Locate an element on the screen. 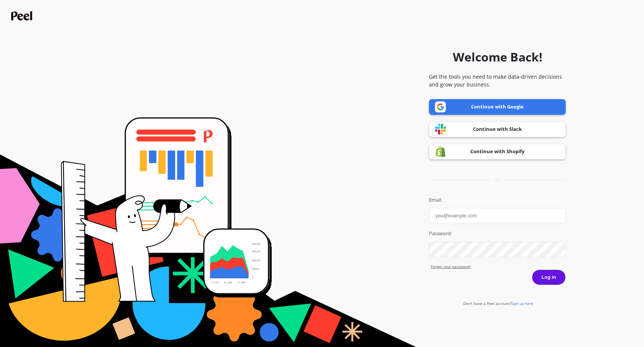 Image resolution: width=644 pixels, height=347 pixels. input: you@example.com is located at coordinates (497, 215).